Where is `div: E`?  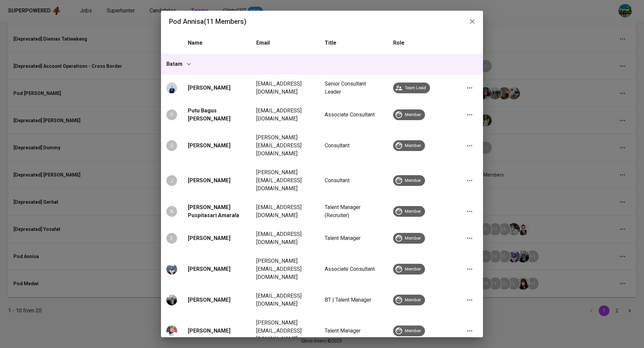
div: E is located at coordinates (172, 238).